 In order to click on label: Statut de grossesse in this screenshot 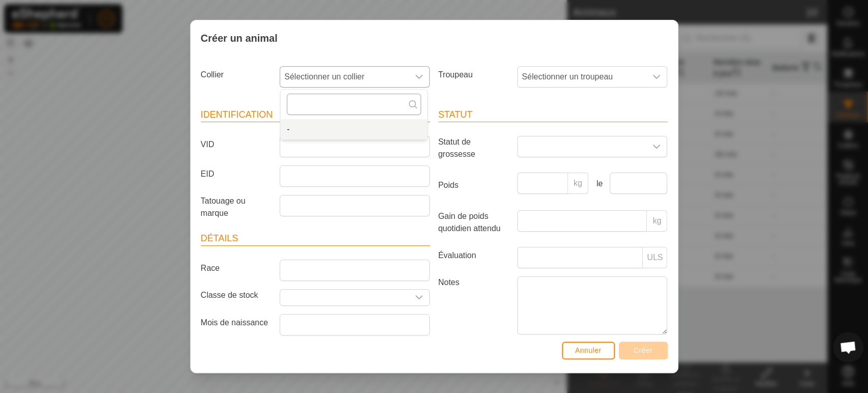, I will do `click(474, 148)`.